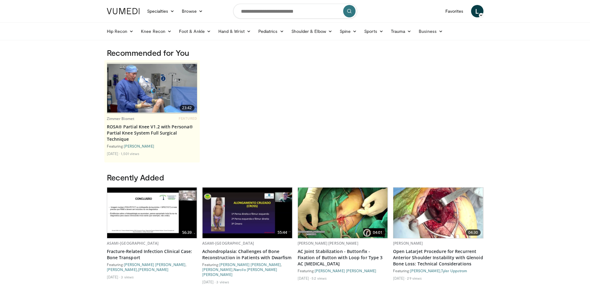  I want to click on a: 56:39, so click(152, 213).